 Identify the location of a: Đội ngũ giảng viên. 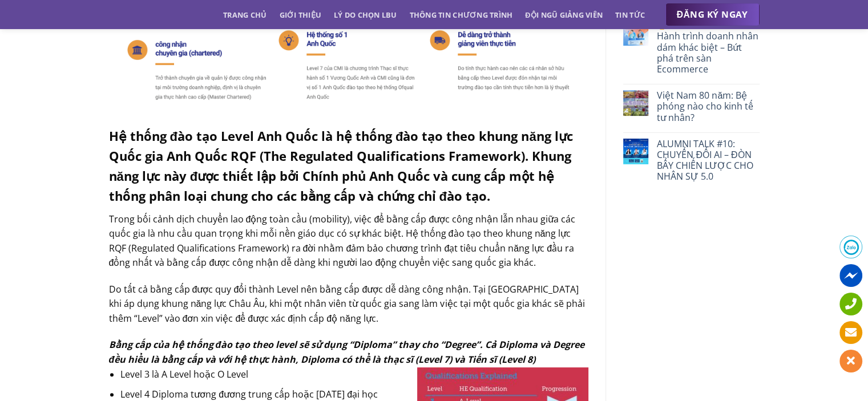
(564, 15).